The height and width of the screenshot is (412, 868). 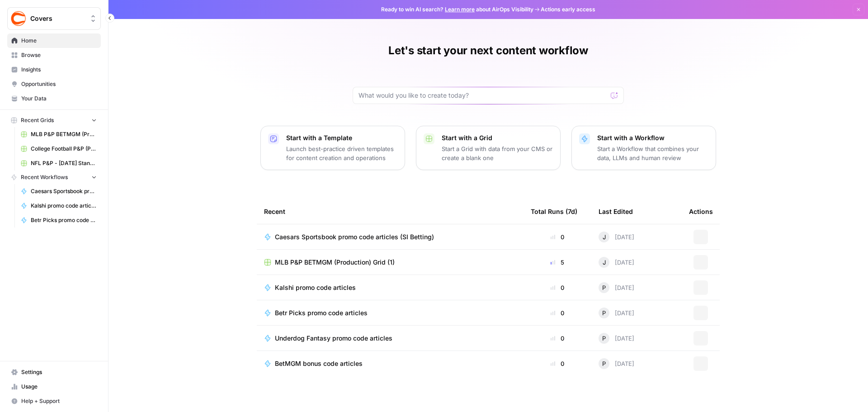 What do you see at coordinates (54, 84) in the screenshot?
I see `a: Opportunities` at bounding box center [54, 84].